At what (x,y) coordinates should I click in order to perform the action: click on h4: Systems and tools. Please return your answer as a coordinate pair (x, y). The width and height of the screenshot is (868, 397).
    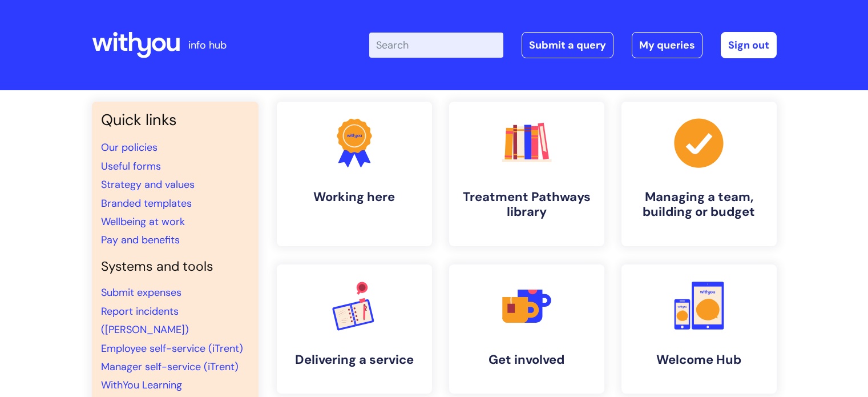
    Looking at the image, I should click on (175, 267).